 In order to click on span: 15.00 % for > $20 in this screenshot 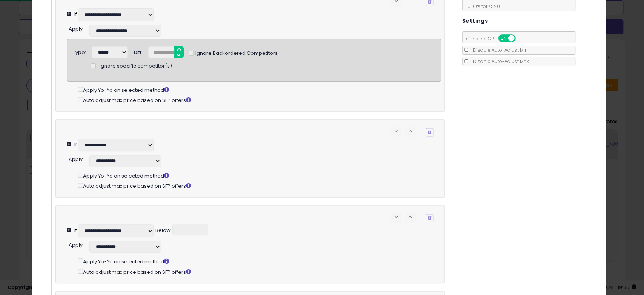, I will do `click(481, 6)`.